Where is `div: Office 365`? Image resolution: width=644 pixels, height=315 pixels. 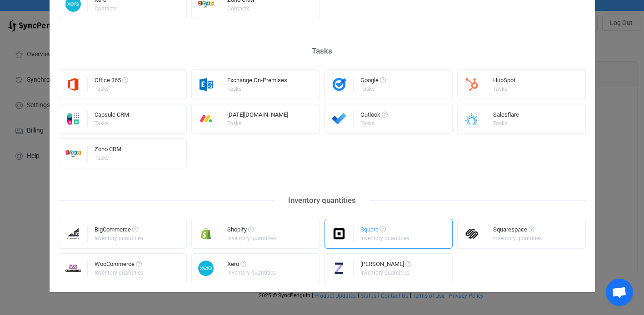
div: Office 365 is located at coordinates (111, 82).